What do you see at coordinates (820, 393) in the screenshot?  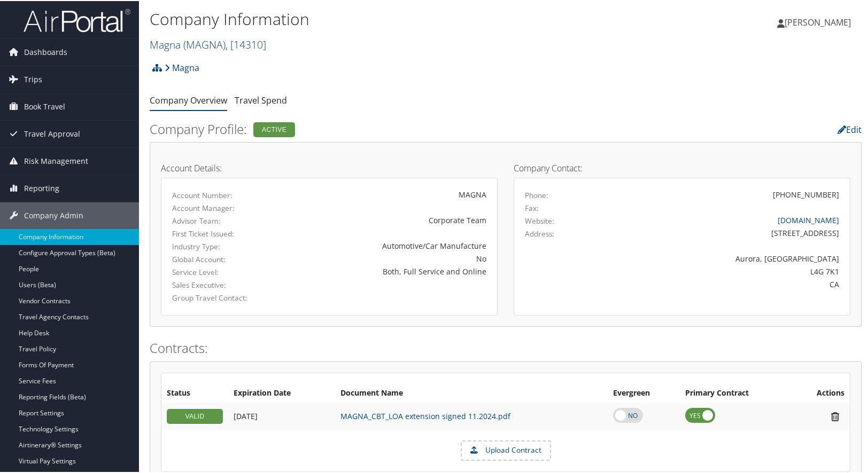 I see `th: Actions` at bounding box center [820, 393].